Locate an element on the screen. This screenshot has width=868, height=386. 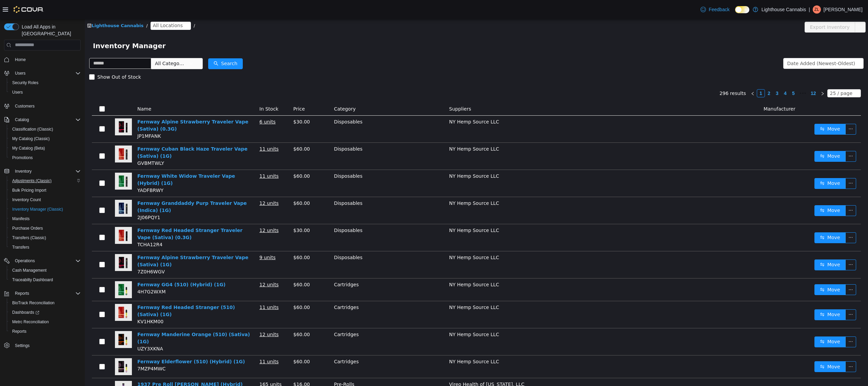
span: TCHA12R4 is located at coordinates (65, 225).